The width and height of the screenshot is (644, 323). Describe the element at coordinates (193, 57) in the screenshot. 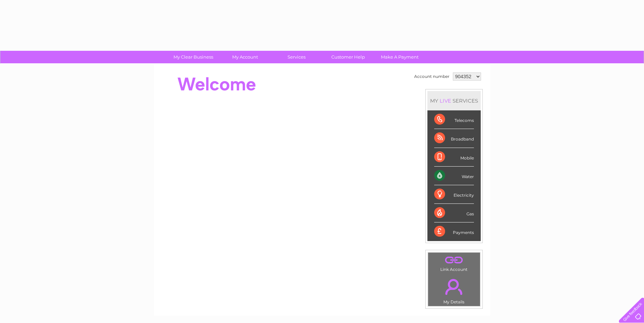

I see `a: My Clear Business` at that location.